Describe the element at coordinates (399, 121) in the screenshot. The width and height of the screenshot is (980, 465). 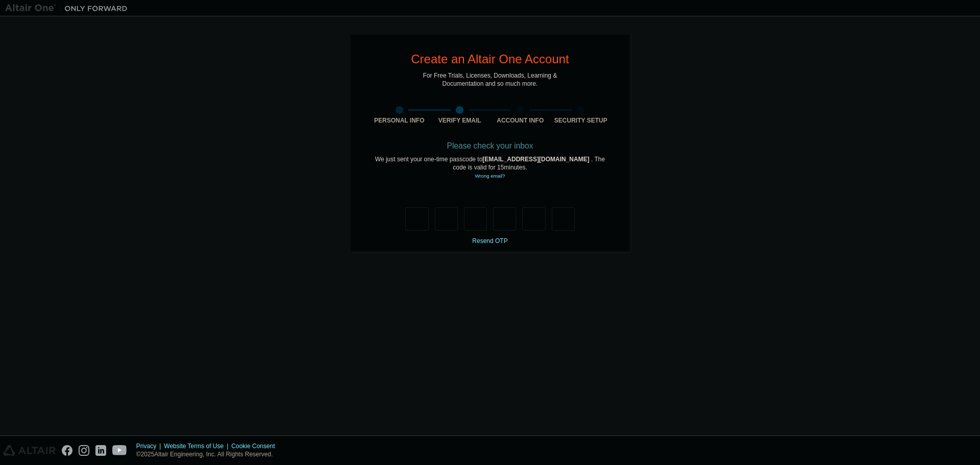
I see `div: Personal Info` at that location.